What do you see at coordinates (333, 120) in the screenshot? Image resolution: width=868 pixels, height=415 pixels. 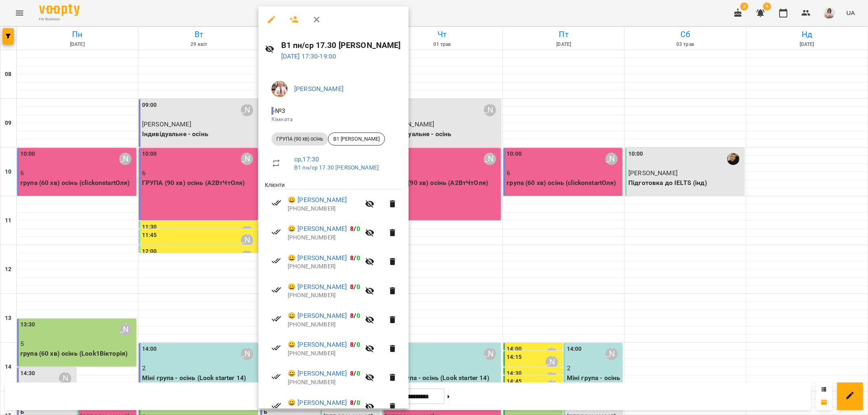 I see `p: Кімната` at bounding box center [333, 120].